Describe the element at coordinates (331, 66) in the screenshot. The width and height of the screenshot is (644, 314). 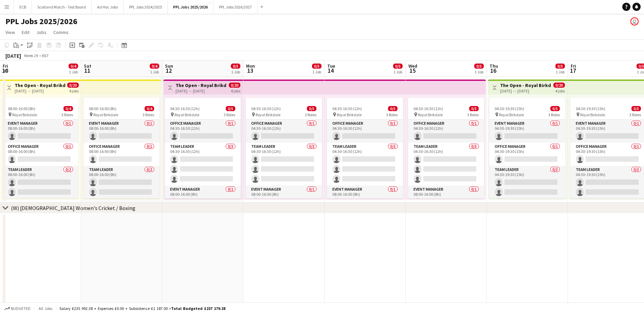
I see `span: Tue` at that location.